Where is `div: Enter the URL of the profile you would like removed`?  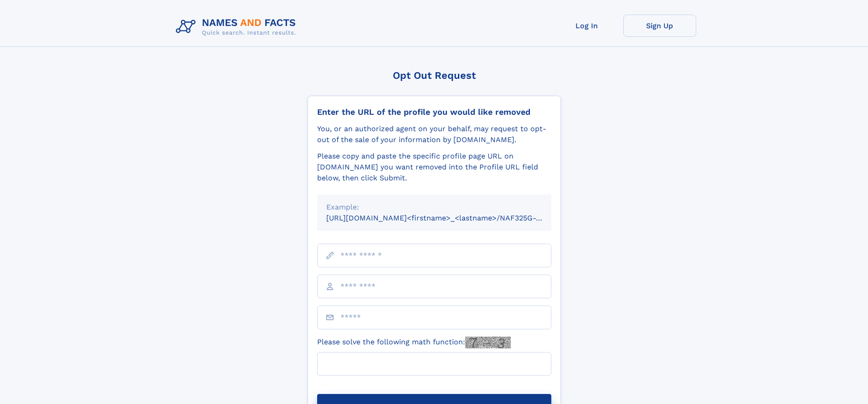
div: Enter the URL of the profile you would like removed is located at coordinates (434, 112).